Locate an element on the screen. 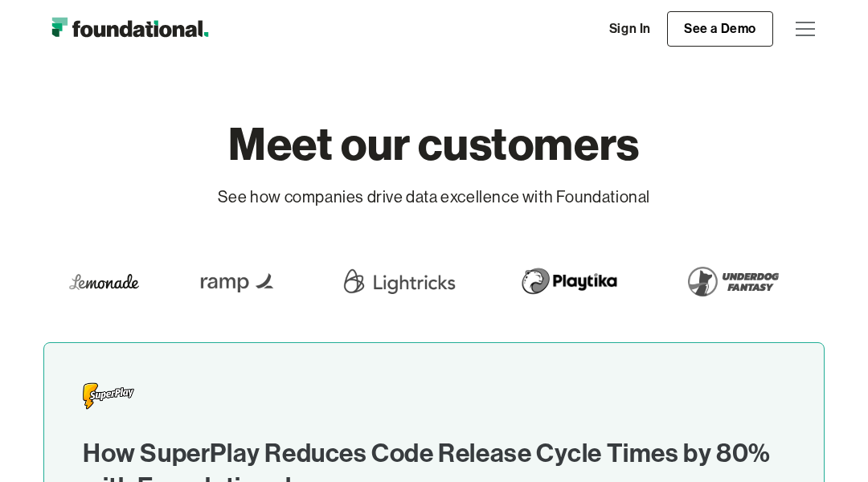 Image resolution: width=868 pixels, height=482 pixels. img: Foundational Logo is located at coordinates (129, 29).